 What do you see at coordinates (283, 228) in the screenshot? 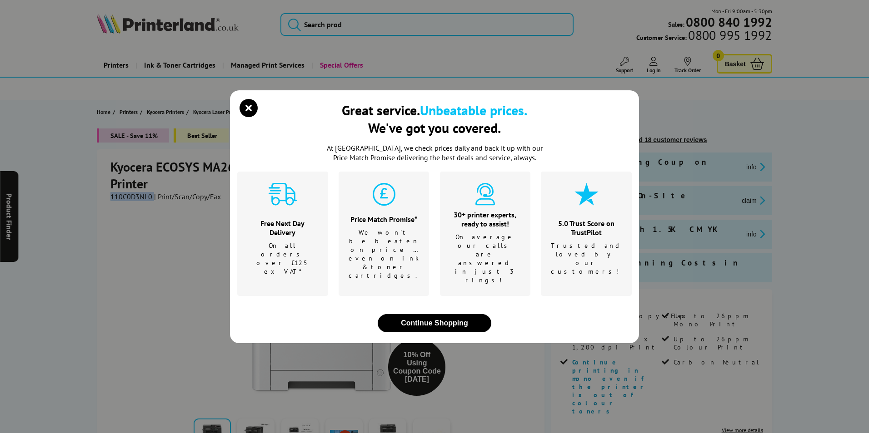
I see `div: Free Next Day Delivery` at bounding box center [283, 228].